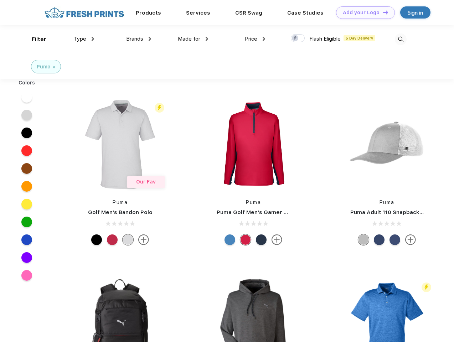  What do you see at coordinates (379, 240) in the screenshot?
I see `div: Peacoat with Qut Shd` at bounding box center [379, 240].